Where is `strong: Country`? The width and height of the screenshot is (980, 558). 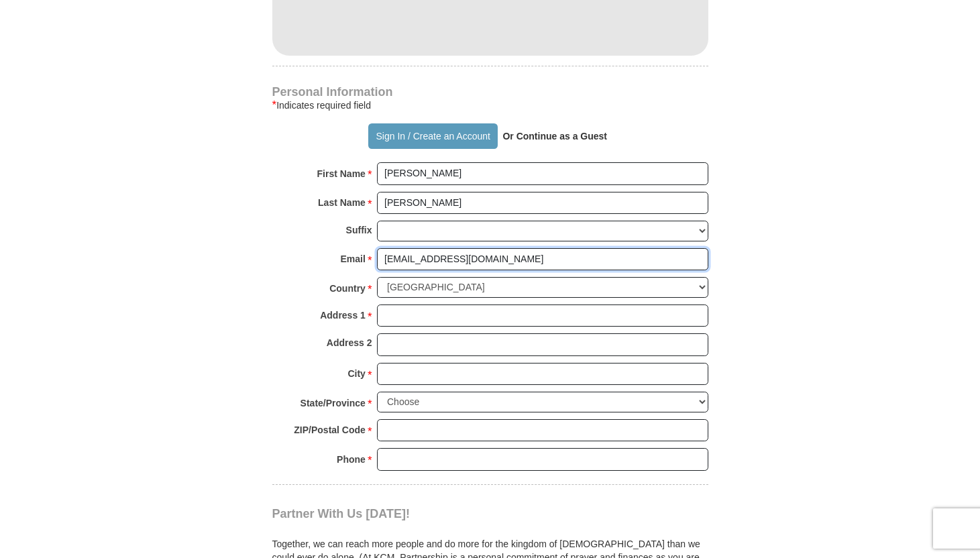
strong: Country is located at coordinates (347, 288).